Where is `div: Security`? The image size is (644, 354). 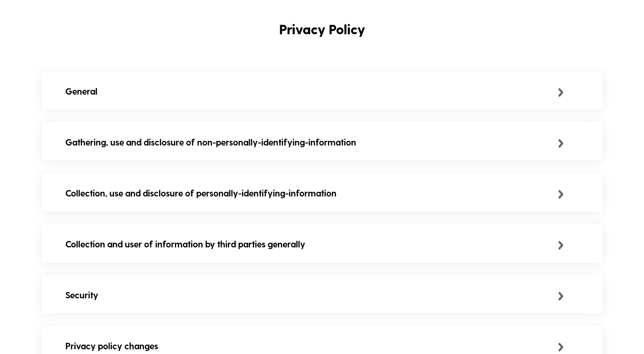
div: Security is located at coordinates (312, 295).